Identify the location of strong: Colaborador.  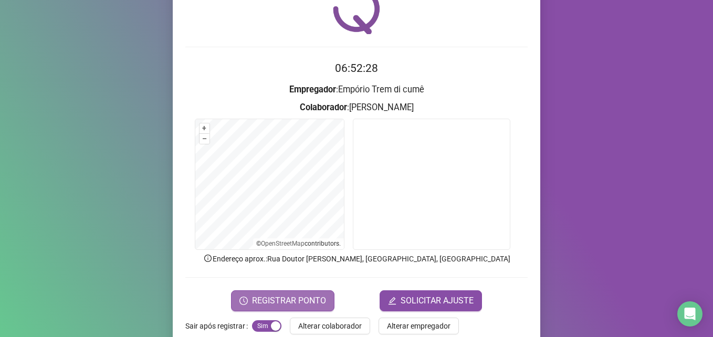
(323, 107).